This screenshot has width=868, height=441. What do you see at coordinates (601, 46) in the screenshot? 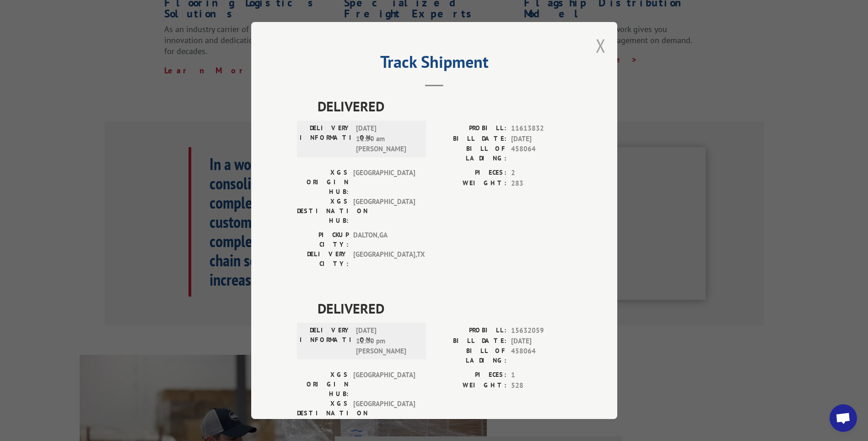
I see `button: Close modal` at bounding box center [601, 46].